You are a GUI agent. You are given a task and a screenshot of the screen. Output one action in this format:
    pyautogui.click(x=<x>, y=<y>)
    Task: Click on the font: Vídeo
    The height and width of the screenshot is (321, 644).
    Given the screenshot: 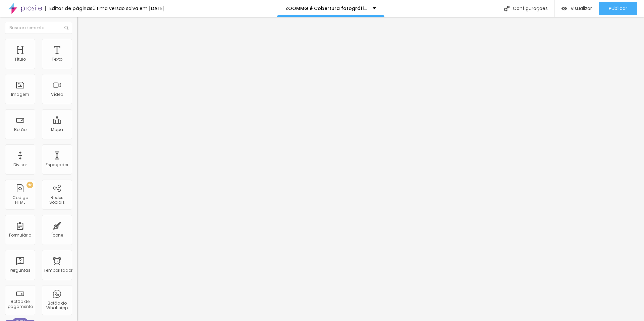 What is the action you would take?
    pyautogui.click(x=57, y=94)
    